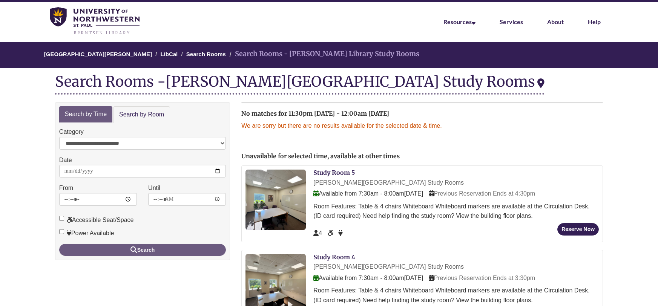 The width and height of the screenshot is (658, 306). What do you see at coordinates (329, 55) in the screenshot?
I see `nav: Breadcrumb` at bounding box center [329, 55].